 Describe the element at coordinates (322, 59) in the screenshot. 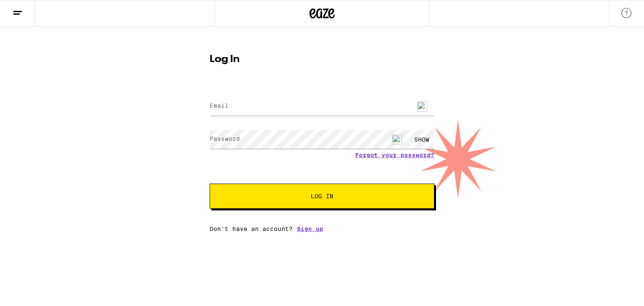

I see `h1: Log In` at that location.